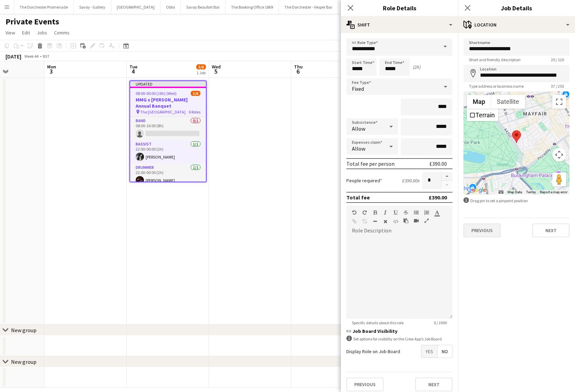  Describe the element at coordinates (10, 33) in the screenshot. I see `span: View` at that location.